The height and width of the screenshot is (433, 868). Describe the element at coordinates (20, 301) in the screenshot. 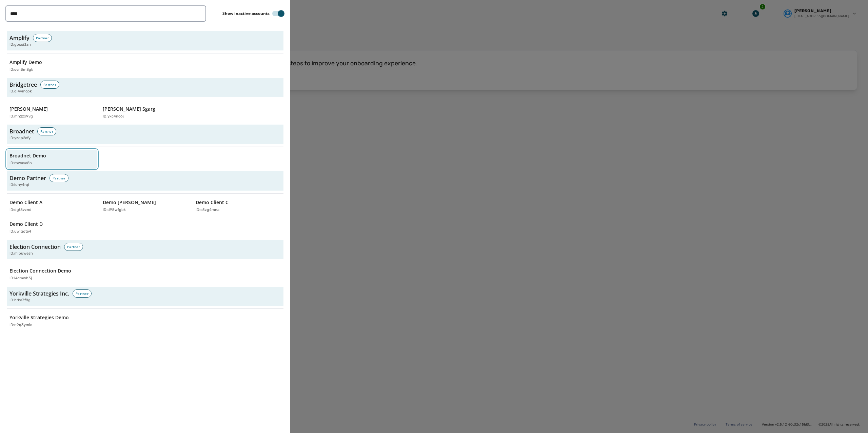

I see `span: ID: hrko3f8g` at that location.